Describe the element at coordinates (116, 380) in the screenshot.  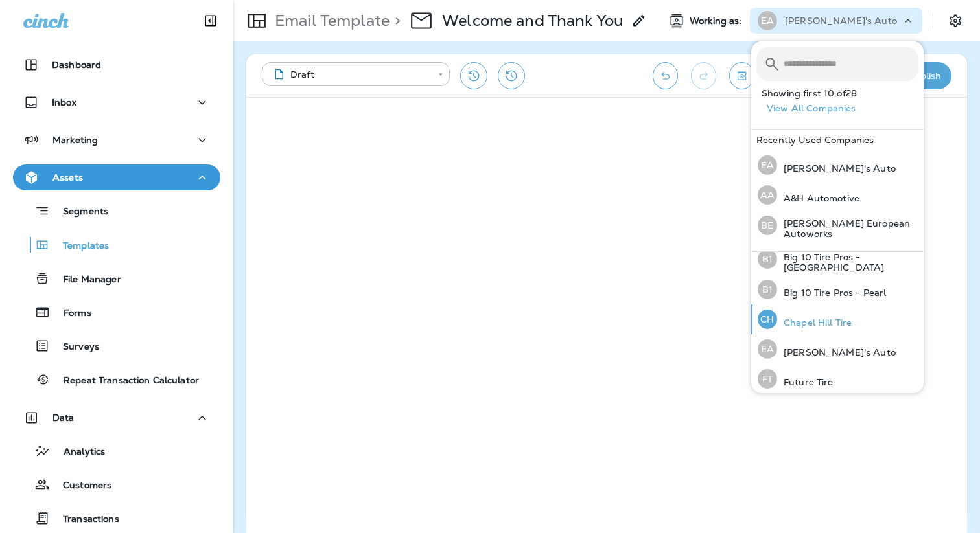
I see `button: Repeat Transaction Calculator` at that location.